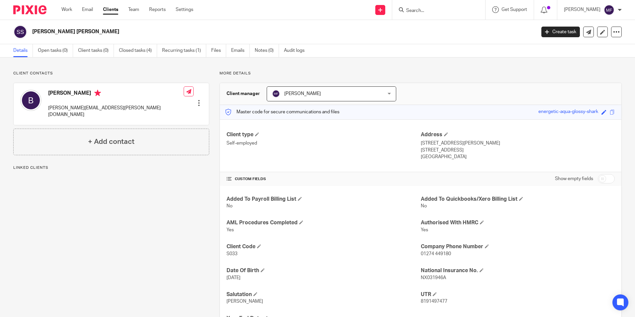 The height and width of the screenshot is (317, 635). Describe the element at coordinates (574, 179) in the screenshot. I see `label: Show empty fields` at that location.